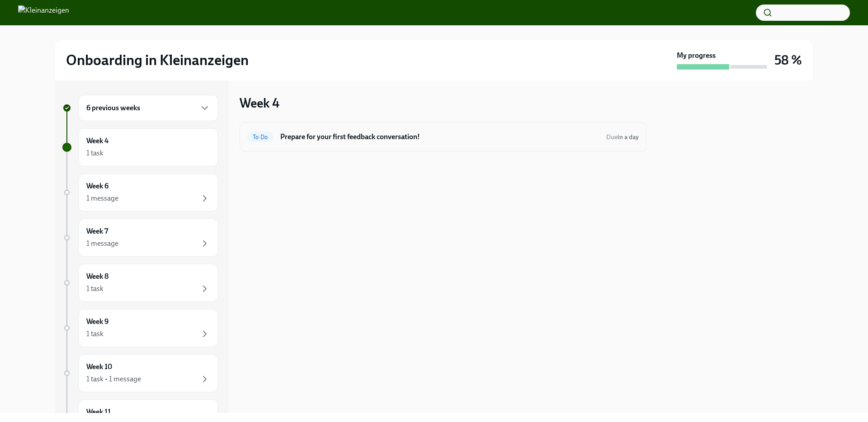  I want to click on h6: 6 previous weeks, so click(113, 108).